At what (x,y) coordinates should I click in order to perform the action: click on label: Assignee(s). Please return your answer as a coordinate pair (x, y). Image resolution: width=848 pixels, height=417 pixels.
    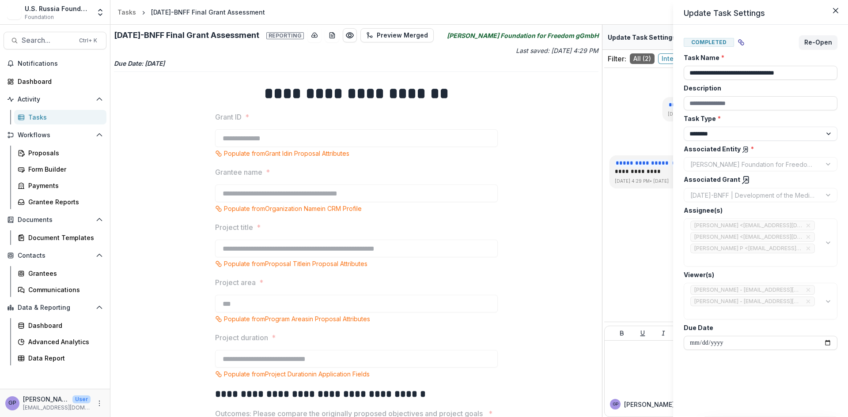
    Looking at the image, I should click on (758, 210).